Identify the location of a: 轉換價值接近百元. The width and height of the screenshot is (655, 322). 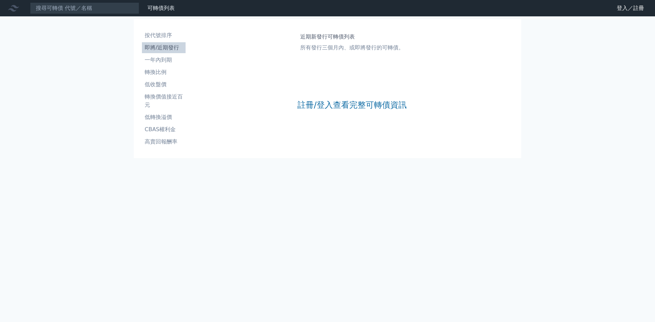
(164, 101).